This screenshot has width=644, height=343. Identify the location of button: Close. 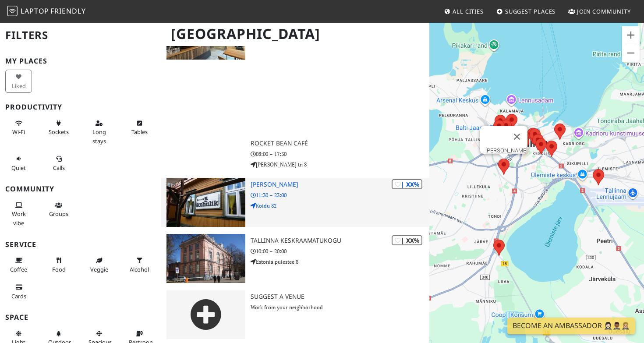
(517, 137).